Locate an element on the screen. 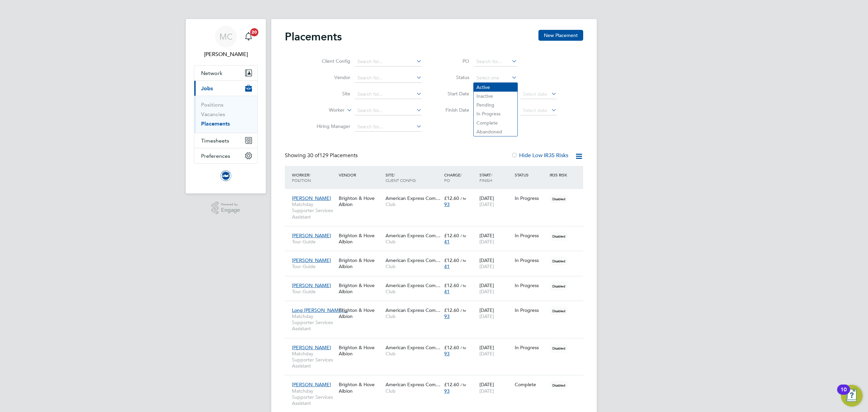 The width and height of the screenshot is (868, 412). button: New Placement is located at coordinates (561, 36).